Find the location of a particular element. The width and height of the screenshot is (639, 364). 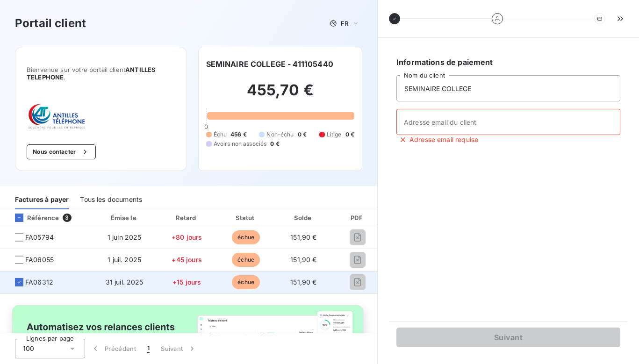

span: 3 is located at coordinates (67, 218).